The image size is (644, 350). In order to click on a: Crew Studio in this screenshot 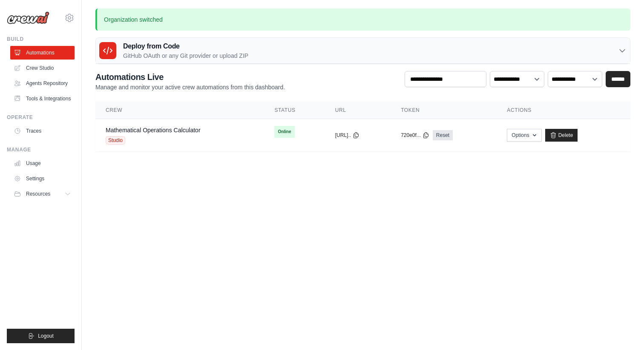, I will do `click(42, 68)`.